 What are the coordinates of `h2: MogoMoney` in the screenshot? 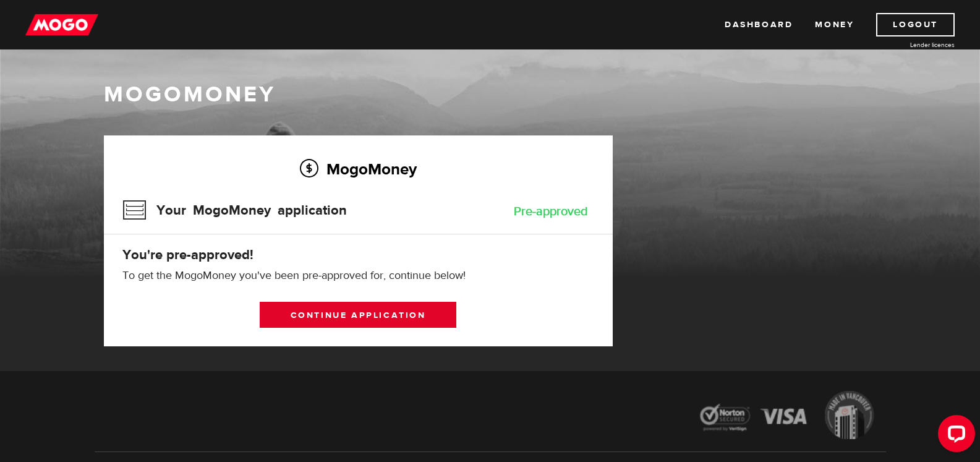 It's located at (358, 168).